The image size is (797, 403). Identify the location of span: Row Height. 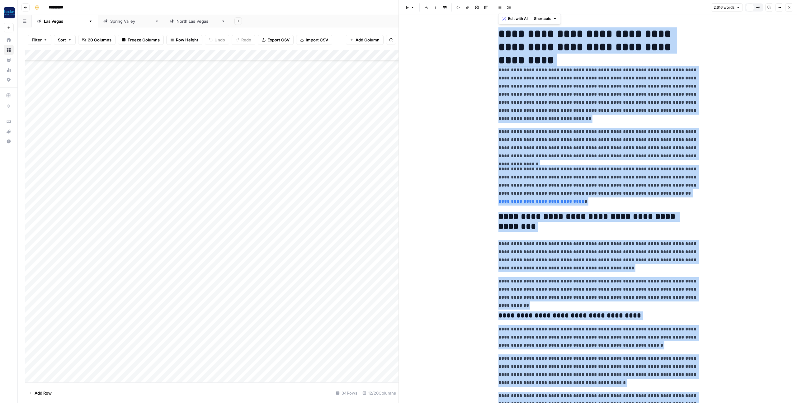
(187, 40).